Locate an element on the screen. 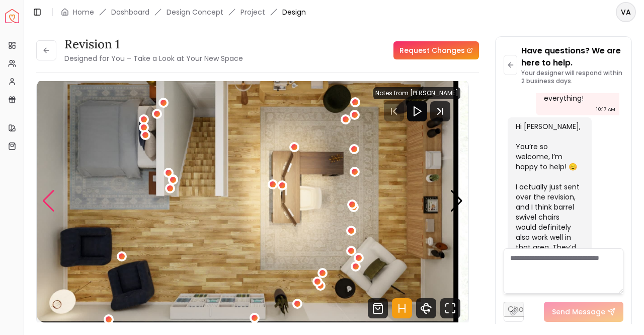 The height and width of the screenshot is (335, 644). p: Have questions? We are here to help. is located at coordinates (572, 57).